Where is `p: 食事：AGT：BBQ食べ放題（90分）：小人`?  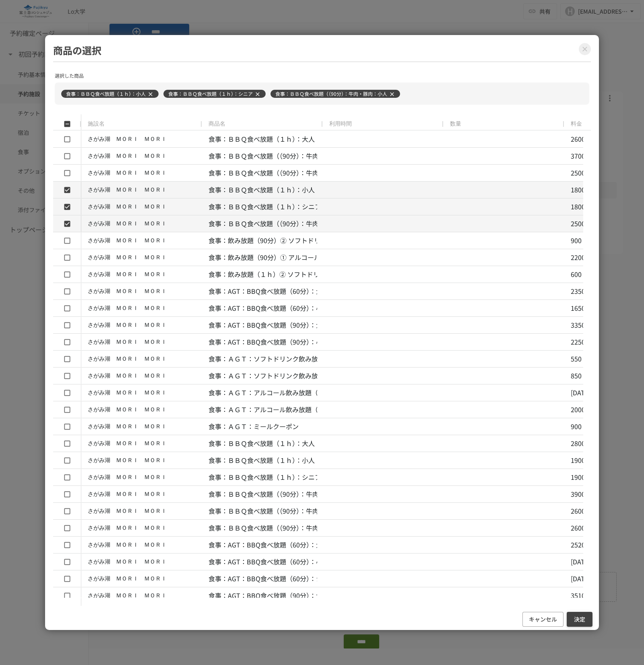
p: 食事：AGT：BBQ食べ放題（90分）：小人 is located at coordinates (269, 343).